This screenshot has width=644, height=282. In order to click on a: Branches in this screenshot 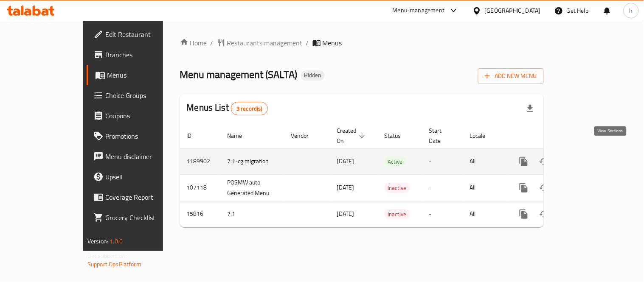, I will do `click(138, 55)`.